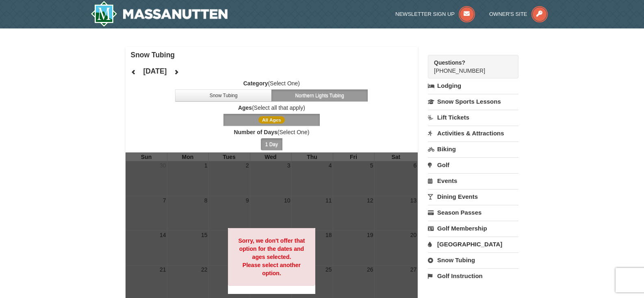  Describe the element at coordinates (473, 117) in the screenshot. I see `a: Lift Tickets` at that location.